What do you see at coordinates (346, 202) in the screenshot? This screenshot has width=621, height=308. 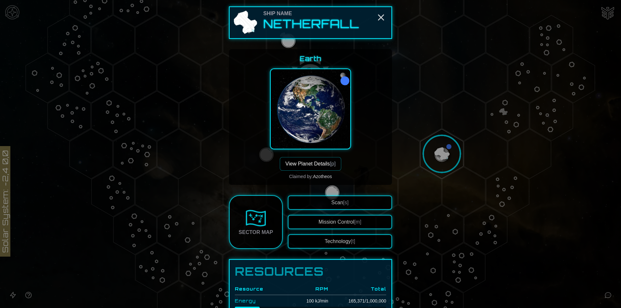 I see `span: [s]` at bounding box center [346, 202].